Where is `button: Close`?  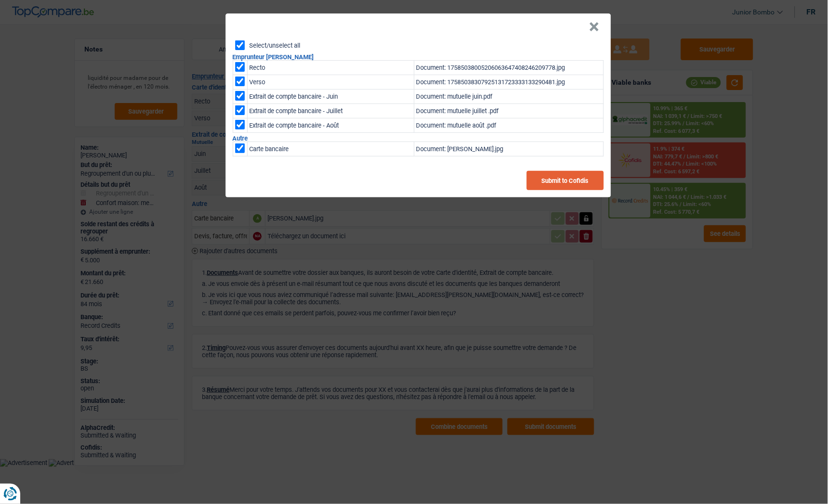 button: Close is located at coordinates (594, 27).